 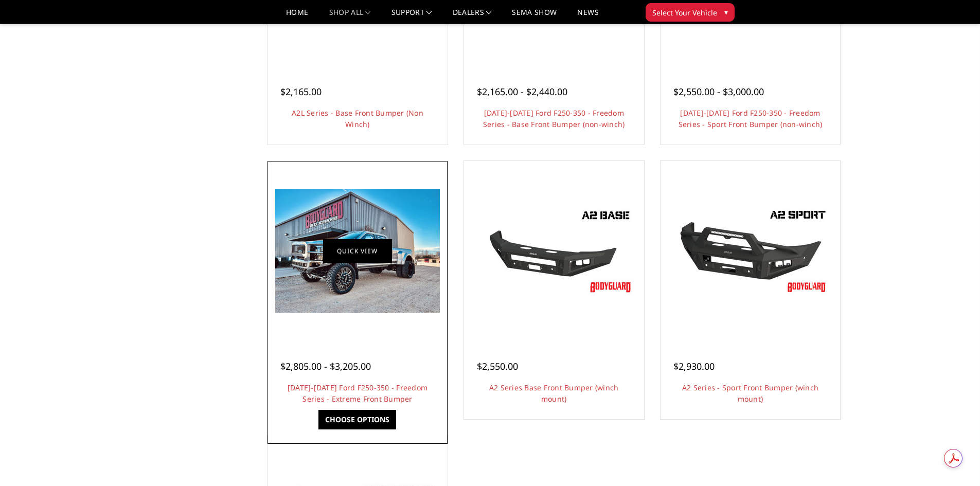 I want to click on a: SEMA Show, so click(x=534, y=16).